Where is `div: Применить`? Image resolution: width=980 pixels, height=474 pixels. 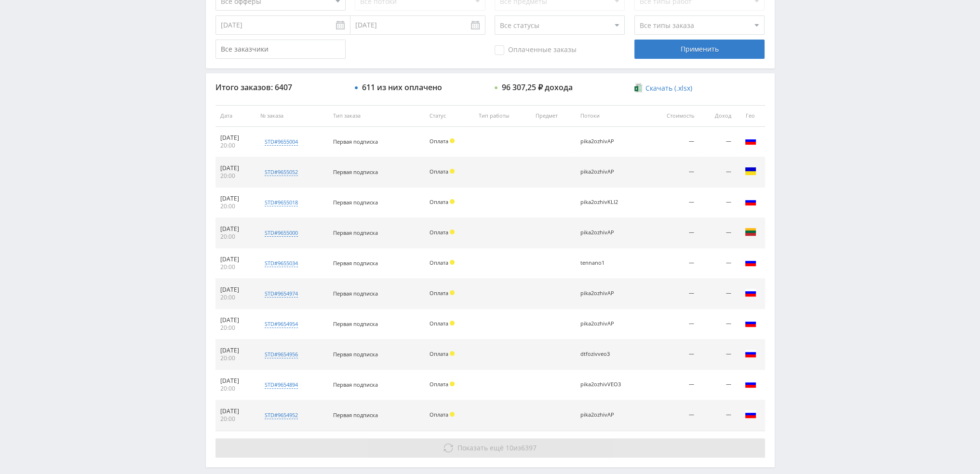
div: Применить is located at coordinates (700, 49).